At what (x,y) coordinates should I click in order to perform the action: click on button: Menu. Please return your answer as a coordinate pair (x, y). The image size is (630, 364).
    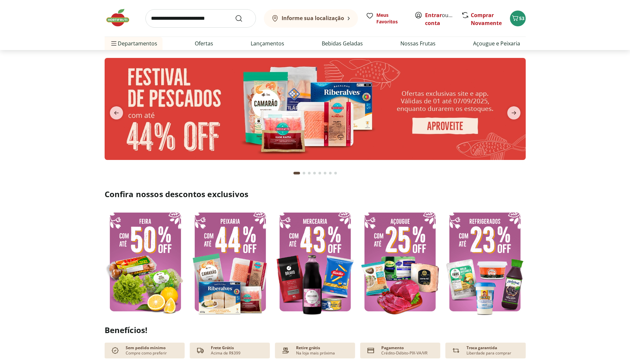
    Looking at the image, I should click on (114, 43).